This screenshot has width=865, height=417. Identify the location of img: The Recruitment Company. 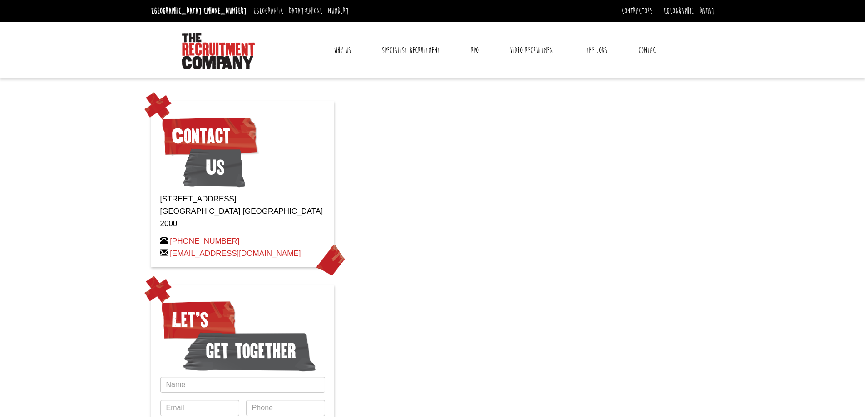
(218, 51).